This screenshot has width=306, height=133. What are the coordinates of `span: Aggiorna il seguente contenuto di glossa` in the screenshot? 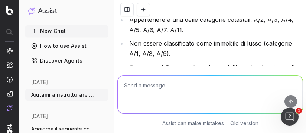 It's located at (64, 129).